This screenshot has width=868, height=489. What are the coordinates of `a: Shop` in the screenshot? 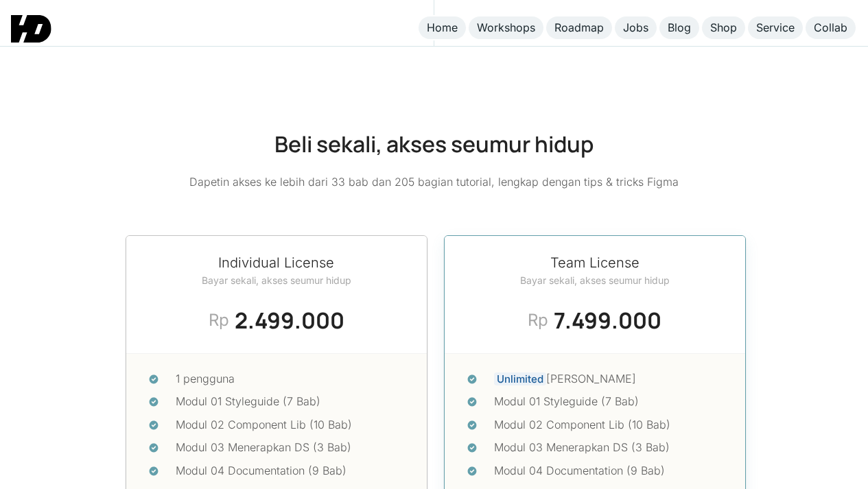 It's located at (723, 27).